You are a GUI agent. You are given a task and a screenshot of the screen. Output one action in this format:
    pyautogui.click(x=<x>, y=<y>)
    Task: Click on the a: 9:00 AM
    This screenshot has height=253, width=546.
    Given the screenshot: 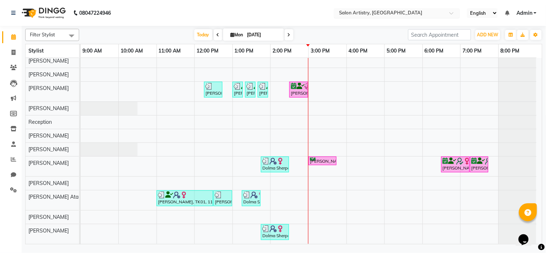 What is the action you would take?
    pyautogui.click(x=92, y=51)
    